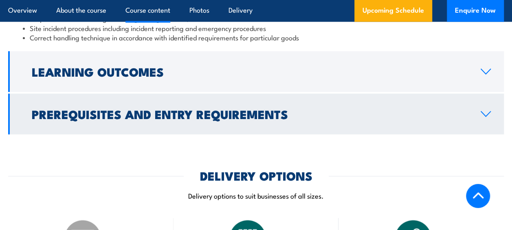 The width and height of the screenshot is (512, 230). I want to click on h2: Prerequisites and Entry Requirements, so click(249, 113).